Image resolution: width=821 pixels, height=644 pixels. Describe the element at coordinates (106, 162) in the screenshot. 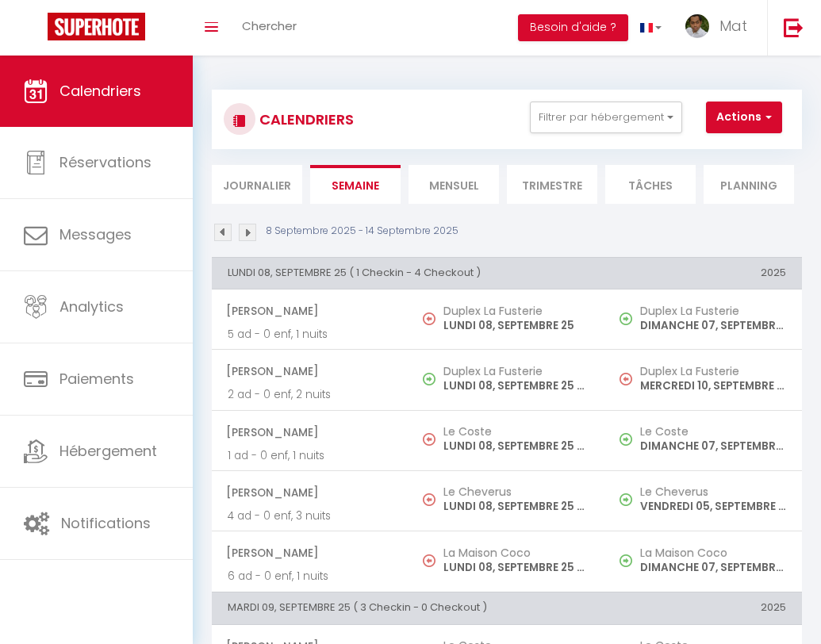

I see `span: Réservations` at that location.